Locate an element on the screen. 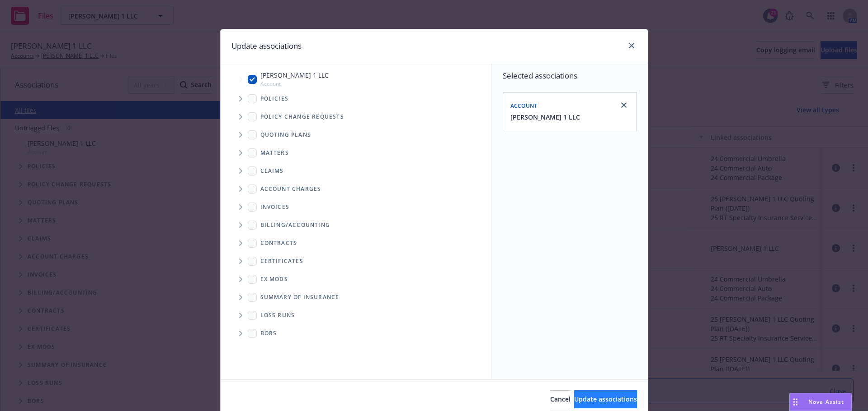  button: Cancel is located at coordinates (560, 399).